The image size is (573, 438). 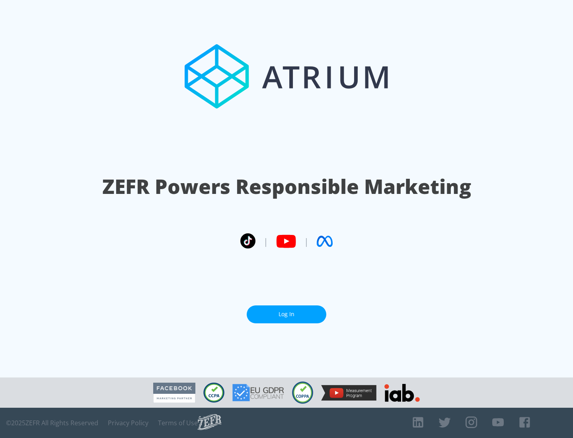 What do you see at coordinates (178, 423) in the screenshot?
I see `a: Terms of Use` at bounding box center [178, 423].